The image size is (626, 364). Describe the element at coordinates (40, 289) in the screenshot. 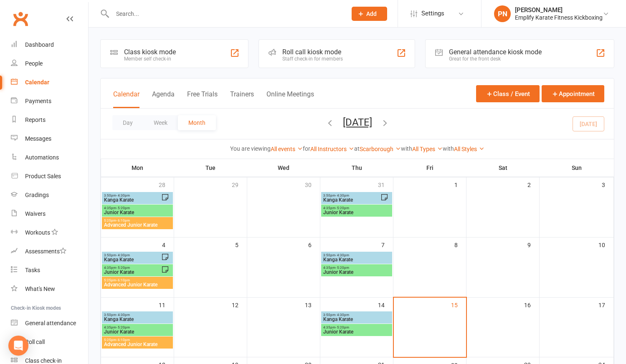

I see `div: What's New` at that location.